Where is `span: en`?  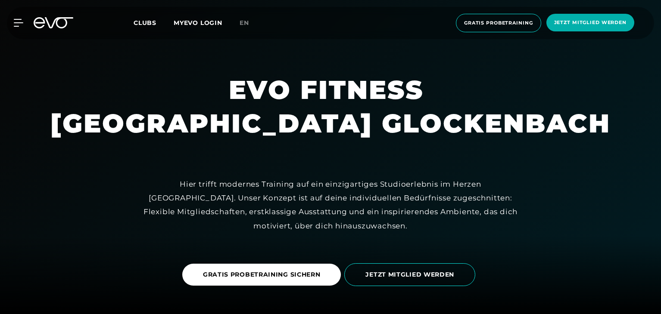 span: en is located at coordinates (244, 23).